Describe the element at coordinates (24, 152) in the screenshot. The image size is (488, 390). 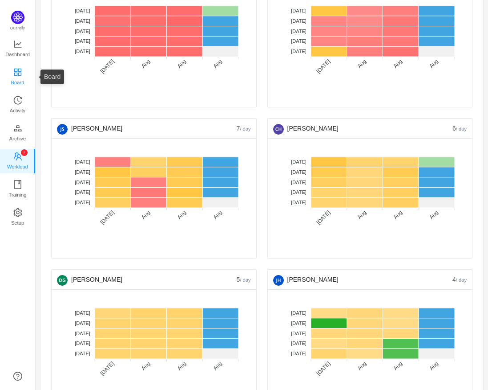
I see `sup: 2` at that location.